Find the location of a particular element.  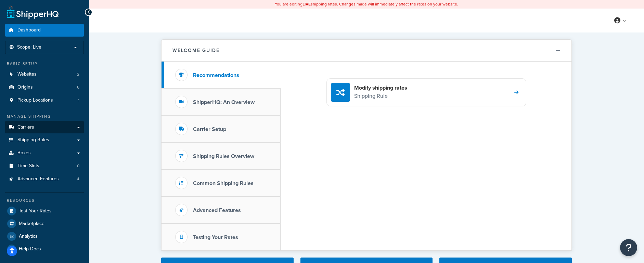

li: Pickup Locations is located at coordinates (45, 100).